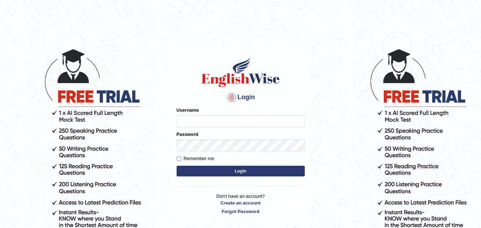  I want to click on label: Password, so click(187, 134).